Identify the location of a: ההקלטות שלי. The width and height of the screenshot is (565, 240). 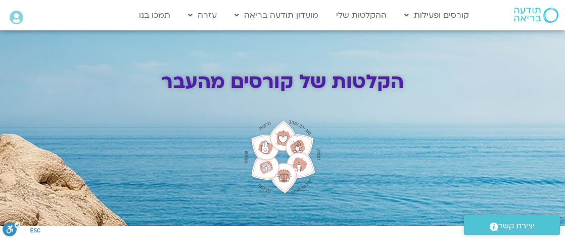
(362, 15).